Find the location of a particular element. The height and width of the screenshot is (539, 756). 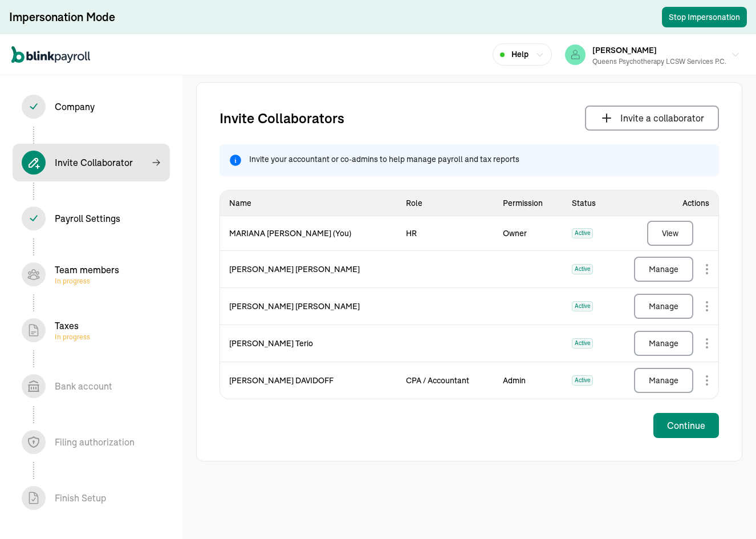

th: Permission is located at coordinates (527, 203).